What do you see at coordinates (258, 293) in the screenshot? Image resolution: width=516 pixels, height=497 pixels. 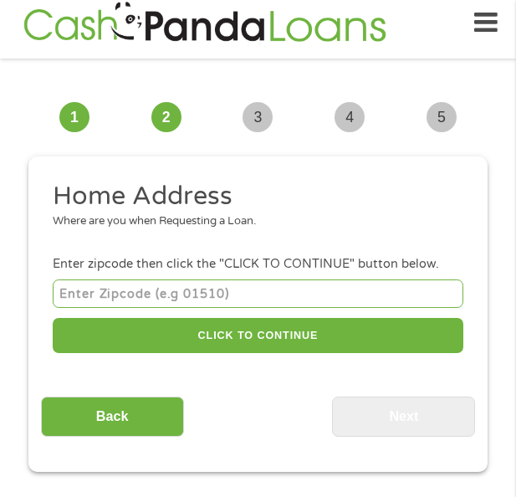 I see `input: Enter Zipcode (e.g 01510)` at bounding box center [258, 293].